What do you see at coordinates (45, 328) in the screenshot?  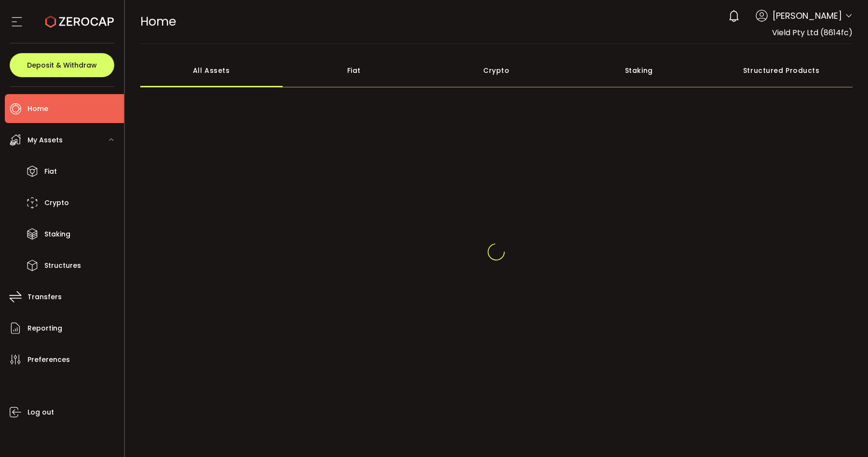 I see `span: Reporting` at bounding box center [45, 328].